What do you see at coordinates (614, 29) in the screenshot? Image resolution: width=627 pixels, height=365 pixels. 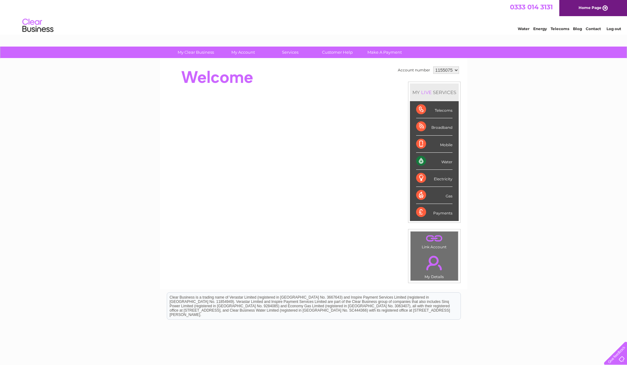 I see `a: Log out` at bounding box center [614, 29].